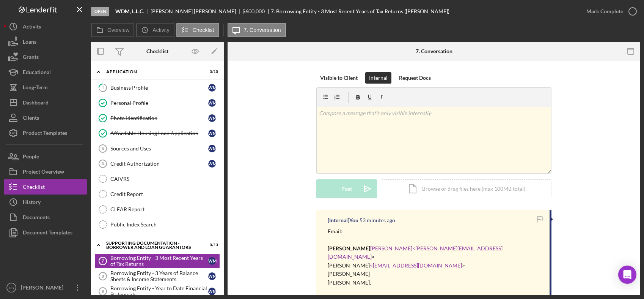  Describe the element at coordinates (37, 73) in the screenshot. I see `div: Educational` at that location.